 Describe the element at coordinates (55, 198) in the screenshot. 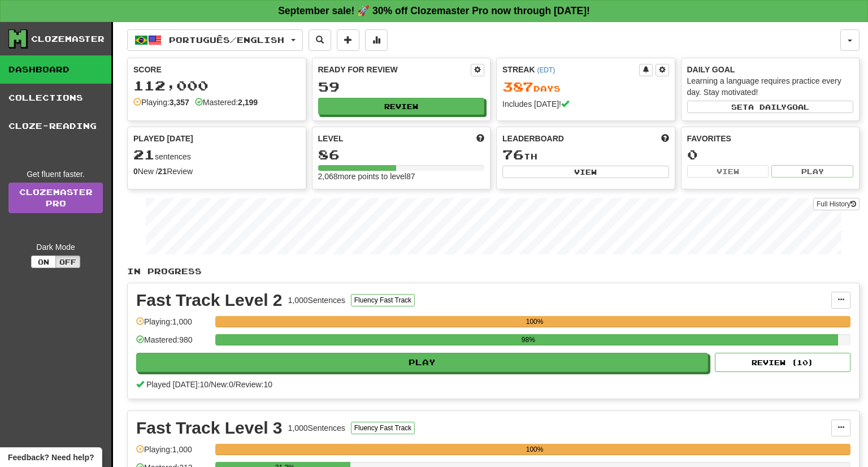

I see `a: ClozemasterPro` at that location.